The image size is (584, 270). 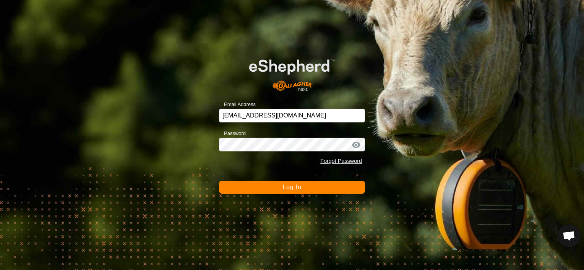 What do you see at coordinates (237, 105) in the screenshot?
I see `label: Email Address` at bounding box center [237, 105].